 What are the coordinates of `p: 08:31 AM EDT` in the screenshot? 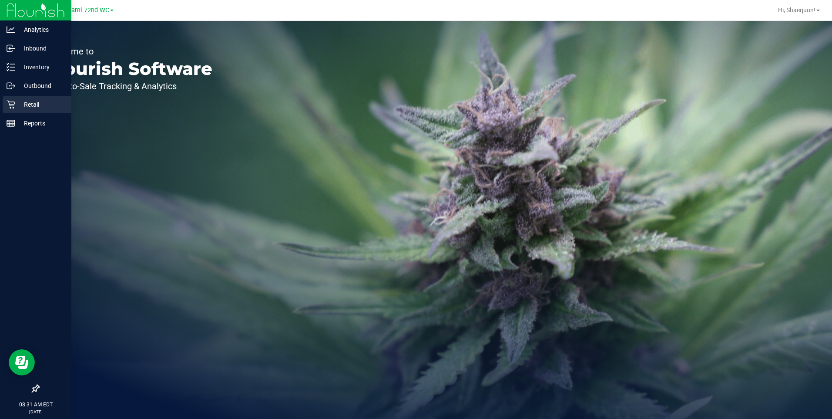 It's located at (36, 404).